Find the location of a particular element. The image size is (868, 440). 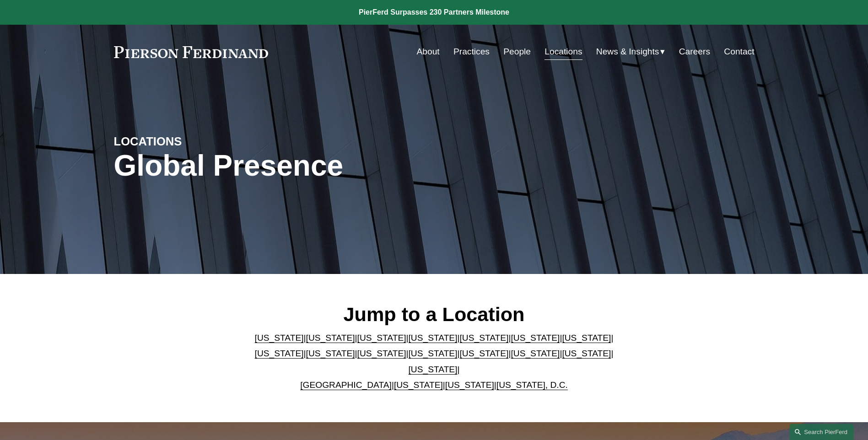

a: folder dropdown is located at coordinates (631, 51).